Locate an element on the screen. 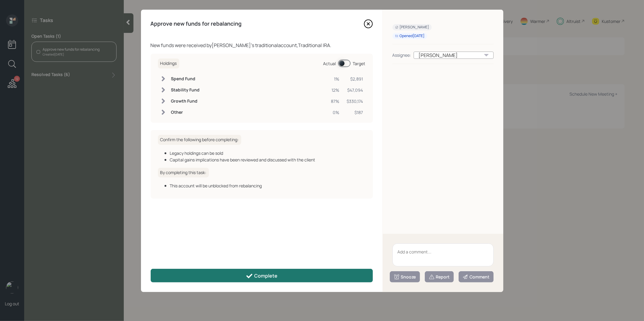  div: $2,891 is located at coordinates (355, 79).